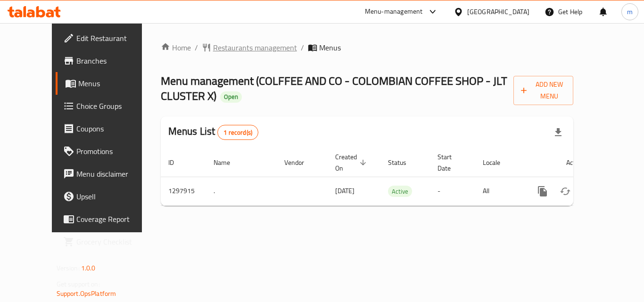 The image size is (644, 302). What do you see at coordinates (576, 162) in the screenshot?
I see `th: Actions` at bounding box center [576, 162].